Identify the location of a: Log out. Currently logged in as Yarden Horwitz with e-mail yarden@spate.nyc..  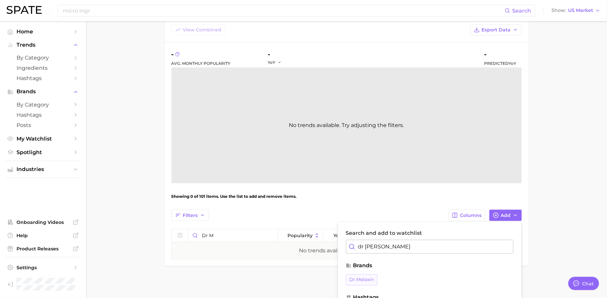
(43, 284).